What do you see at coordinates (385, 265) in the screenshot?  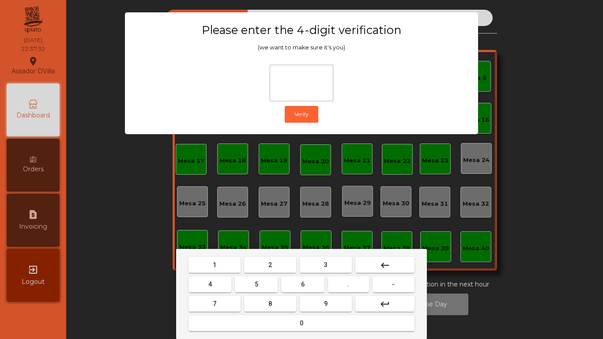 I see `mat-icon: keyboard_backspace` at bounding box center [385, 265].